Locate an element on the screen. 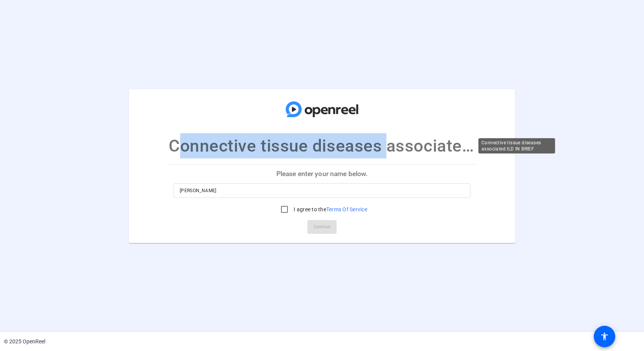 The height and width of the screenshot is (351, 644). p: Connective tissue diseases associated ILD IN BRIEF is located at coordinates (322, 146).